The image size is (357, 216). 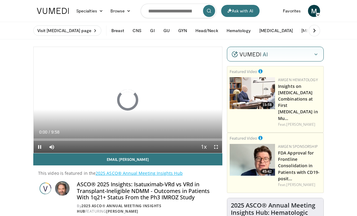 I want to click on a: Browse, so click(x=121, y=11).